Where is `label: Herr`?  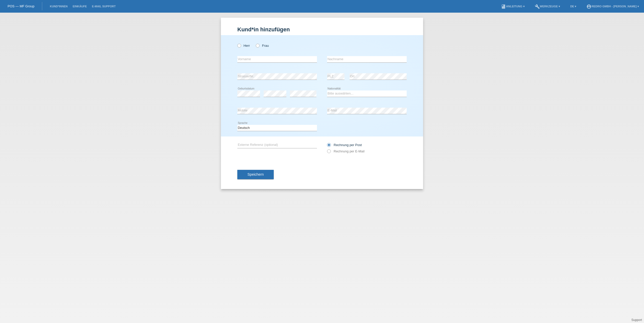
label: Herr is located at coordinates (244, 46).